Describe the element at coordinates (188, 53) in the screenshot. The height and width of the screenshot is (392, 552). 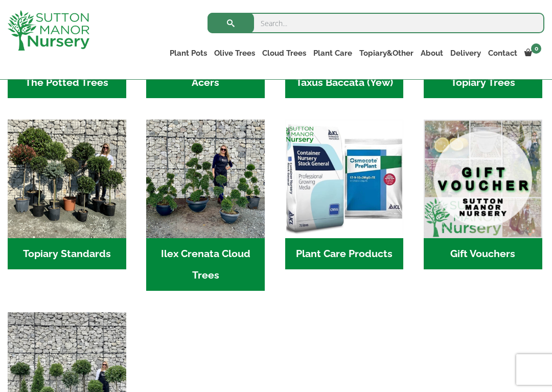
I see `a: Plant Pots` at that location.